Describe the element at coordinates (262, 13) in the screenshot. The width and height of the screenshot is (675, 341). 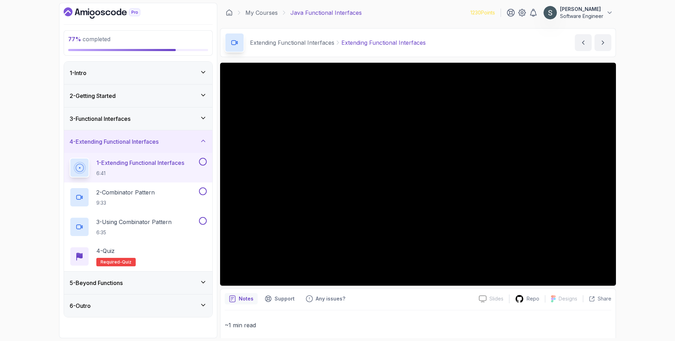
I see `a: My Courses` at that location.